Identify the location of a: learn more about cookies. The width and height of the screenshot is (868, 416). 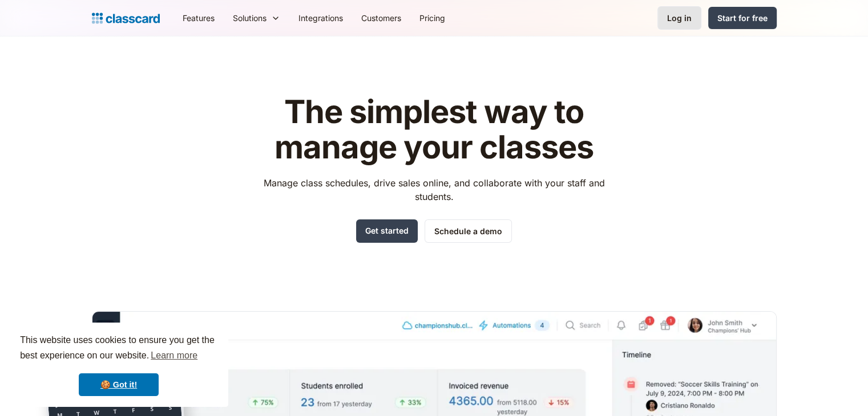
(174, 356).